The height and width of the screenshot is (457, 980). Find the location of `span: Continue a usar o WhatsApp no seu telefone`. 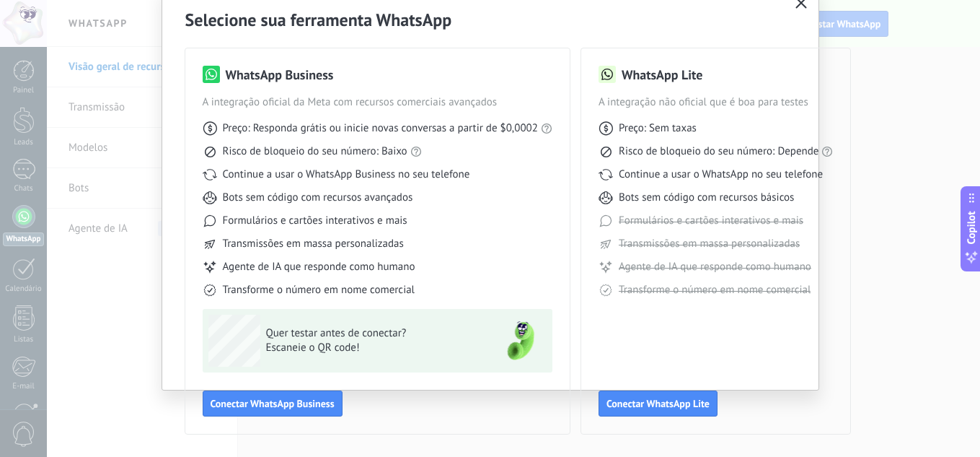

span: Continue a usar o WhatsApp no seu telefone is located at coordinates (721, 175).